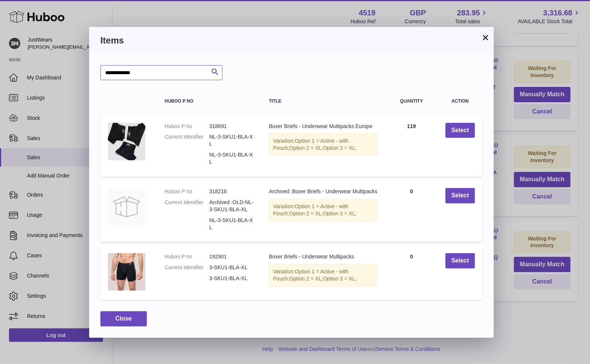  Describe the element at coordinates (323, 101) in the screenshot. I see `th: Title` at that location.